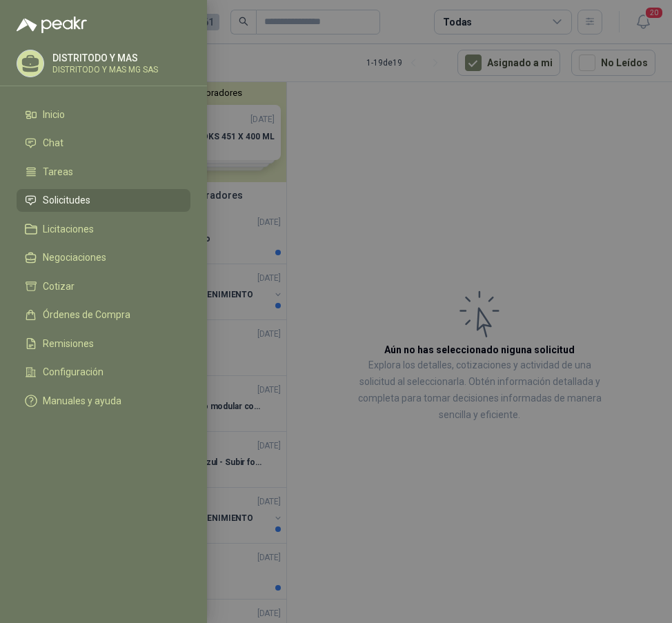 This screenshot has width=672, height=623. What do you see at coordinates (103, 401) in the screenshot?
I see `a: Manuales y ayuda` at bounding box center [103, 401].